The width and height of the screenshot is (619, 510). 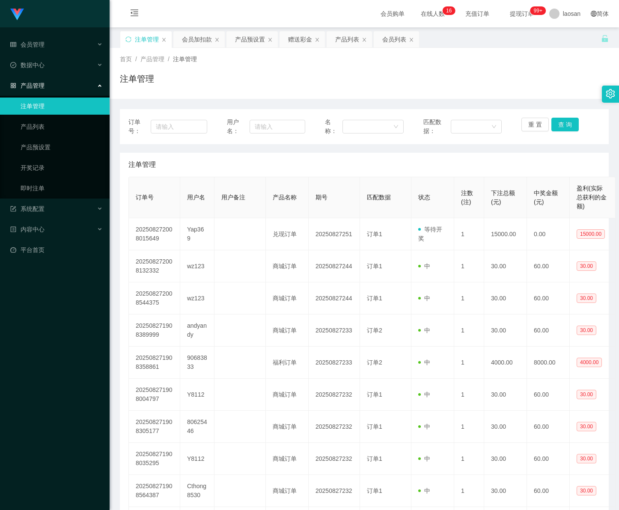 What do you see at coordinates (27, 65) in the screenshot?
I see `span: 数据中心` at bounding box center [27, 65].